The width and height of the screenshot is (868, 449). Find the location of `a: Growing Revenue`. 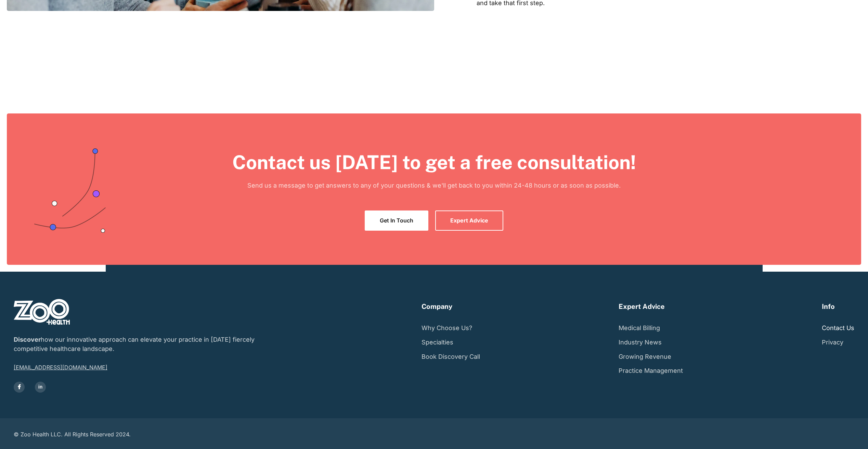

a: Growing Revenue is located at coordinates (645, 357).